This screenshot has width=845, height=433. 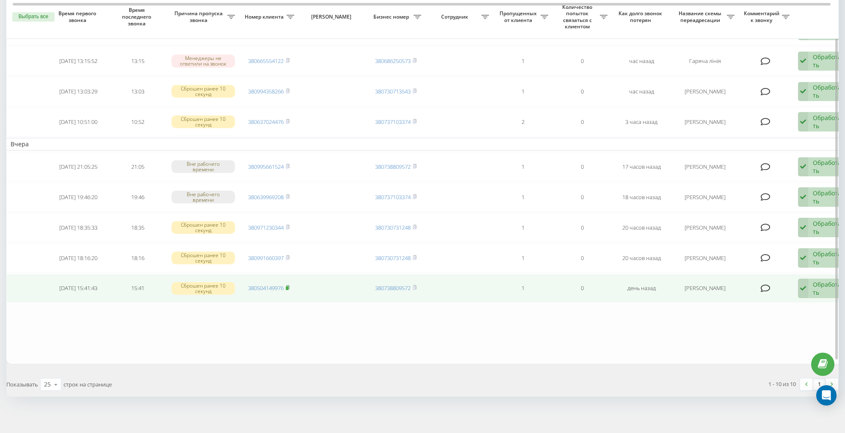 I want to click on td: 18:16, so click(x=138, y=258).